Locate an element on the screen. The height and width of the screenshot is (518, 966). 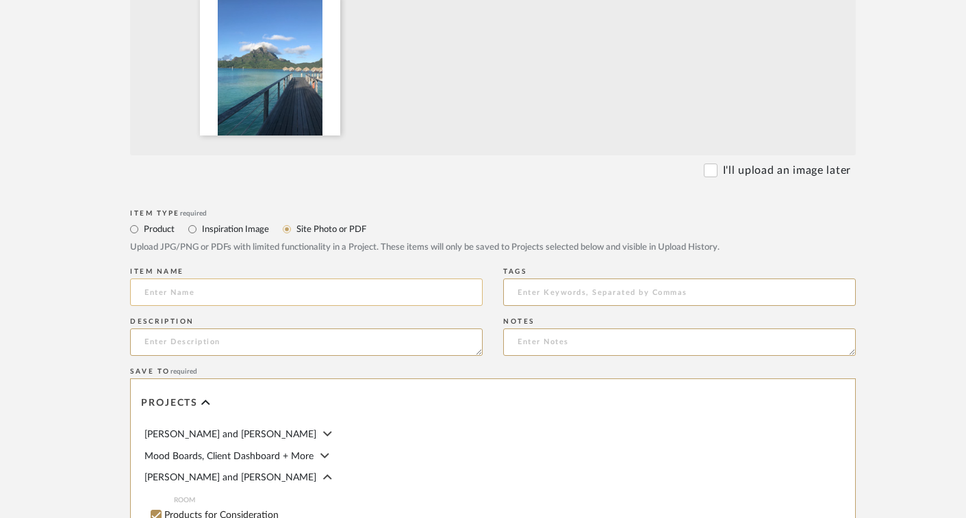
div: Item name is located at coordinates (306, 272).